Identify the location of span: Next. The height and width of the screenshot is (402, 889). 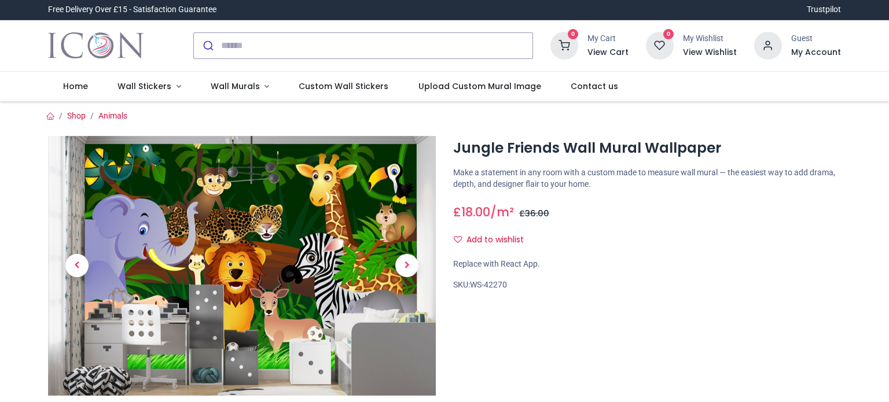
(407, 266).